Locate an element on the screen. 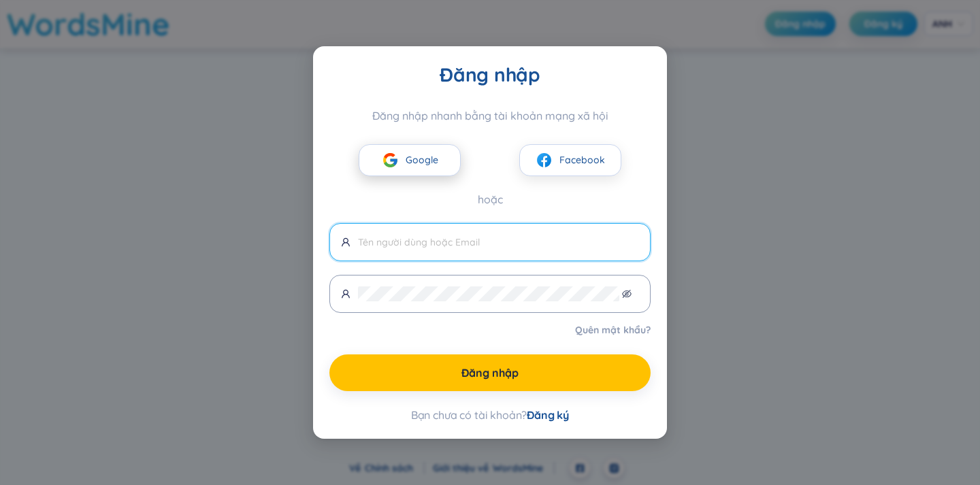 This screenshot has width=980, height=485. font: Bạn chưa có tài khoản? is located at coordinates (469, 415).